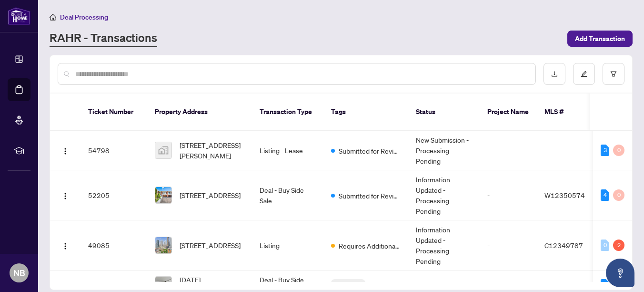 This screenshot has width=644, height=292. I want to click on th: MLS #, so click(566, 112).